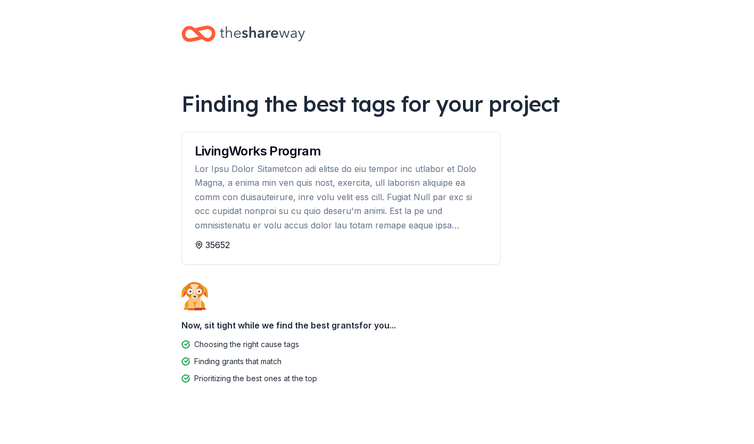  I want to click on div: Finding the best tags for your project, so click(377, 104).